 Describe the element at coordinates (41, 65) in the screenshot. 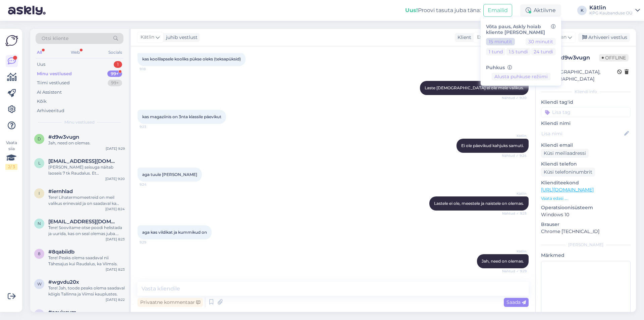

I see `div: Uus` at that location.